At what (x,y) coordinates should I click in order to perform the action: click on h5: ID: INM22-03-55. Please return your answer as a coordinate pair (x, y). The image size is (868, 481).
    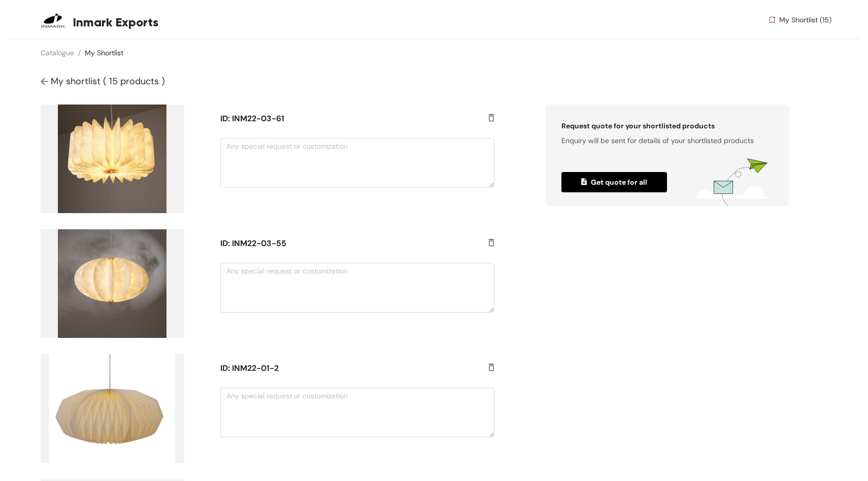
    Looking at the image, I should click on (346, 243).